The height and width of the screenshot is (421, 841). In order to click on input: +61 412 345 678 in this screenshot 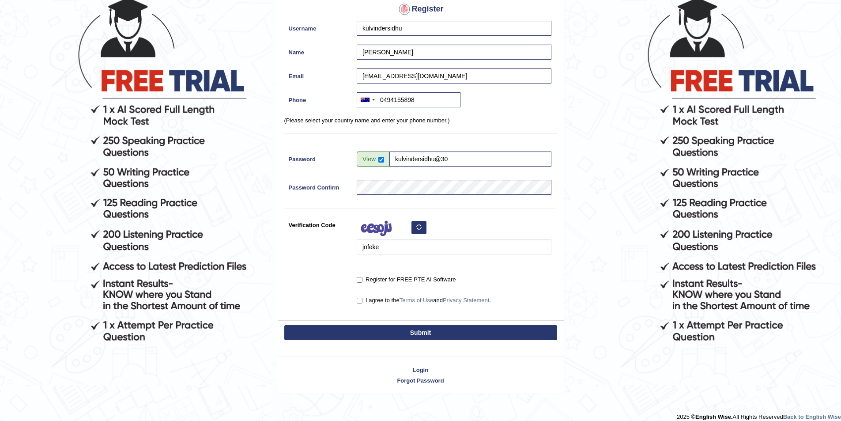, I will do `click(409, 100)`.